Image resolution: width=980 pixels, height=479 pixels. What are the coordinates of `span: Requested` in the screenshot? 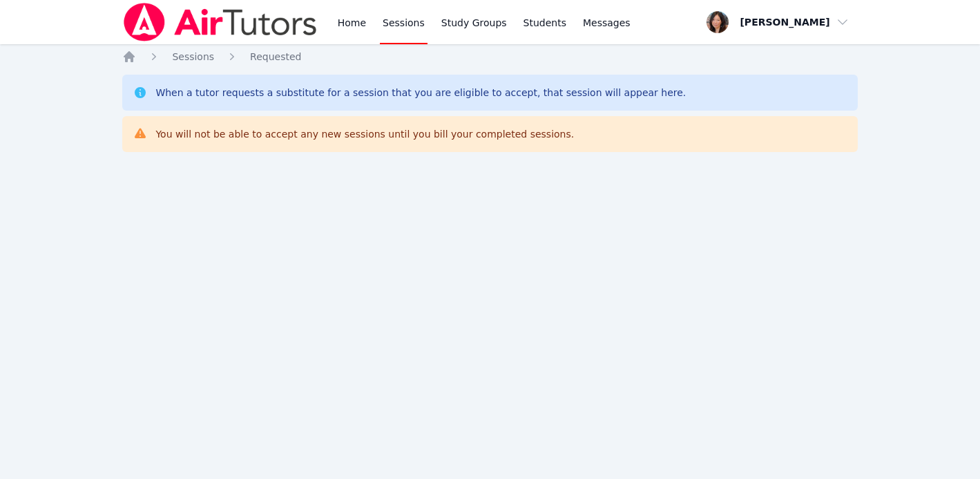 It's located at (275, 56).